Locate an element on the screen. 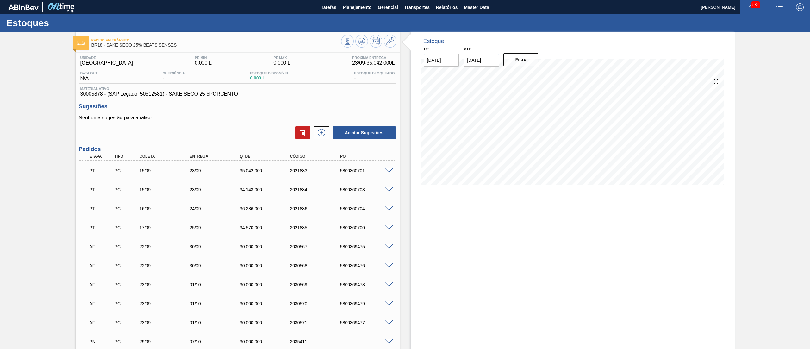 The image size is (810, 349). div: 24/09/2025 is located at coordinates (216, 209).